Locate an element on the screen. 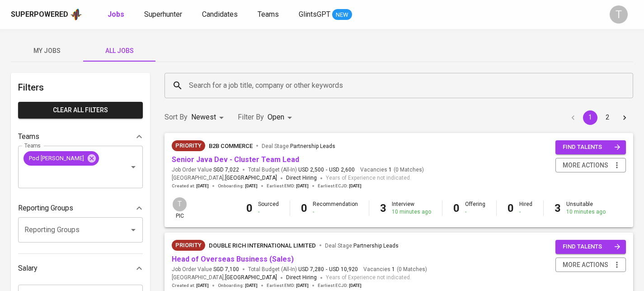 The image size is (644, 291). div: pic is located at coordinates (179, 208).